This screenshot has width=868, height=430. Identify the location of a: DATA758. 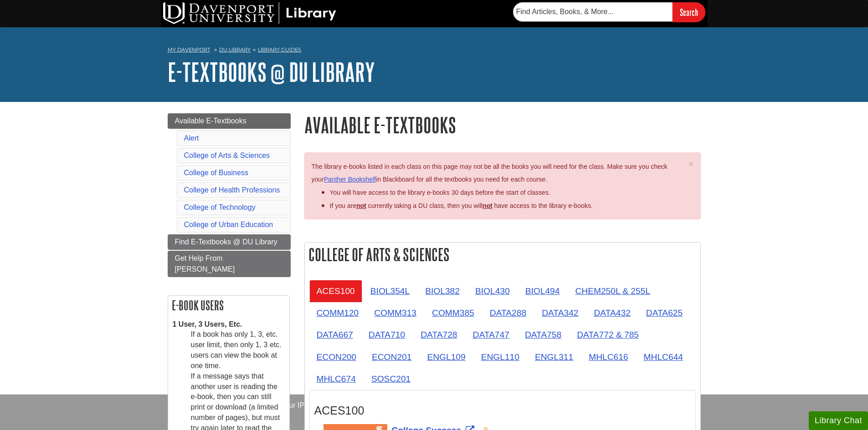
(543, 335).